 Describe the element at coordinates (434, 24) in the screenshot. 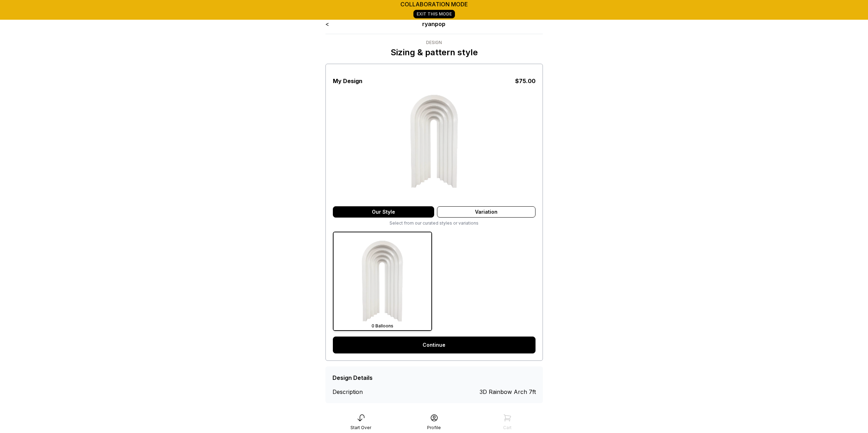

I see `div: ryanpop` at that location.